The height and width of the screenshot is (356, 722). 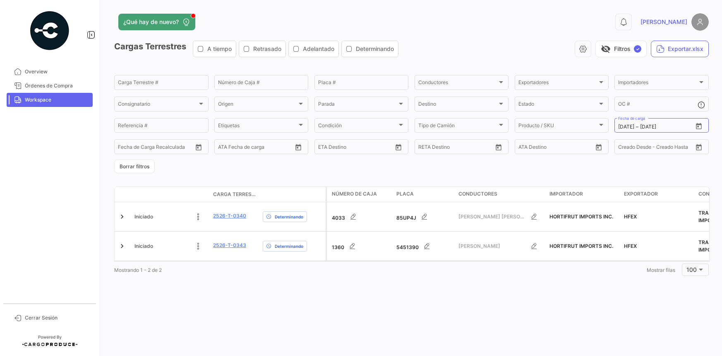 I want to click on button: Retrasado, so click(x=262, y=49).